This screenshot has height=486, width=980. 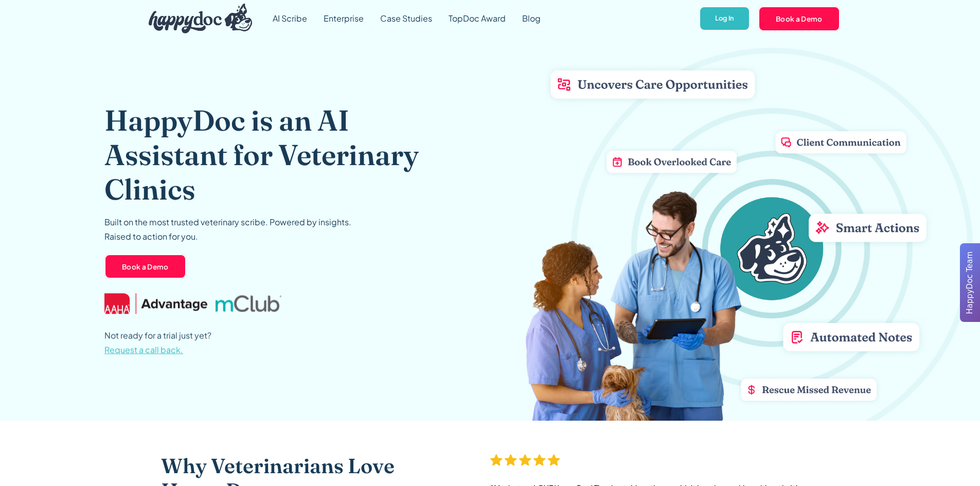 What do you see at coordinates (200, 18) in the screenshot?
I see `img: HappyDoc Logo: A happy dog with his ear up, listening.` at bounding box center [200, 18].